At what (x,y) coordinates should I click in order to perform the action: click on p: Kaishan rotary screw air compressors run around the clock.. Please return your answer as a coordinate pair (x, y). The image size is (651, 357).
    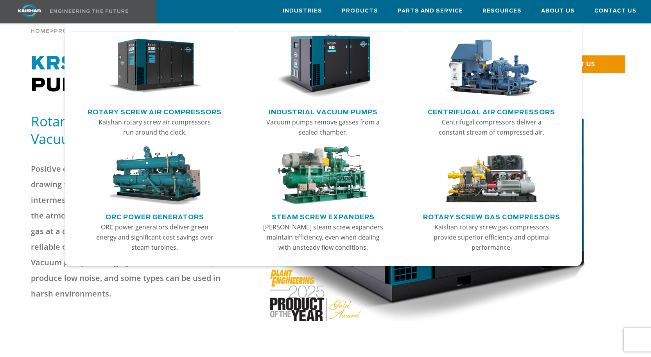
    Looking at the image, I should click on (155, 127).